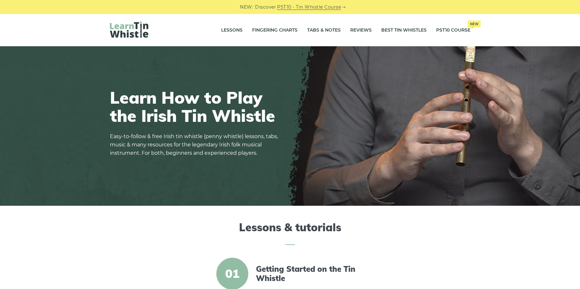 This screenshot has height=289, width=580. What do you see at coordinates (404, 30) in the screenshot?
I see `a: Best Tin Whistles` at bounding box center [404, 30].